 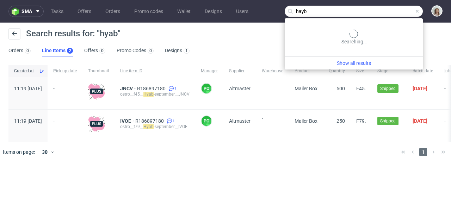 I want to click on button: sma, so click(x=26, y=11).